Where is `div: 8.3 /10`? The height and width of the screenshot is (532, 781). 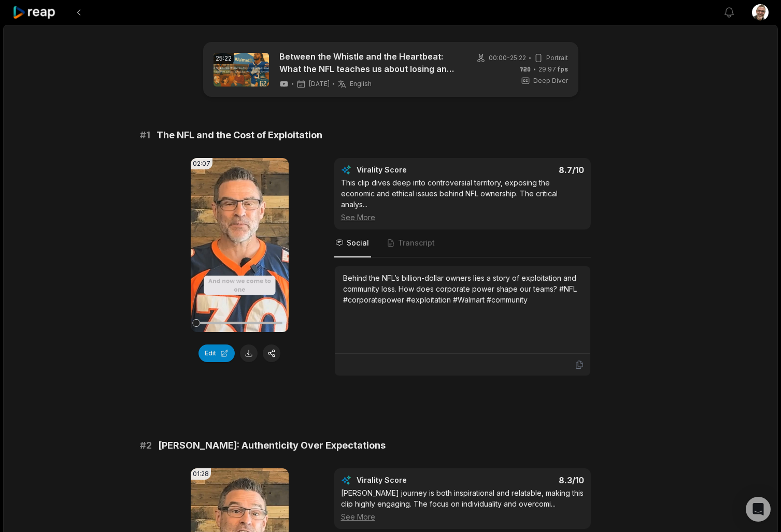
div: 8.3 /10 is located at coordinates (528, 480).